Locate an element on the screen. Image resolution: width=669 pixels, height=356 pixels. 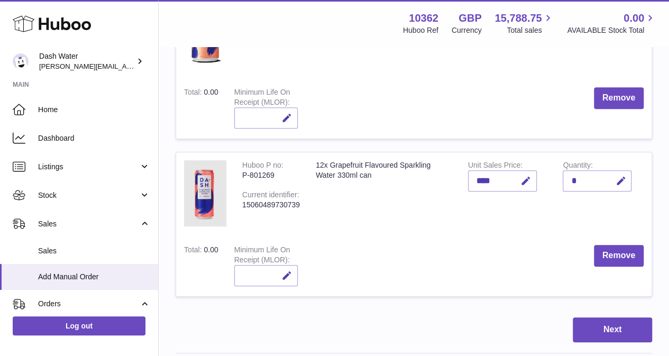
div: Current identifier is located at coordinates (270, 196).